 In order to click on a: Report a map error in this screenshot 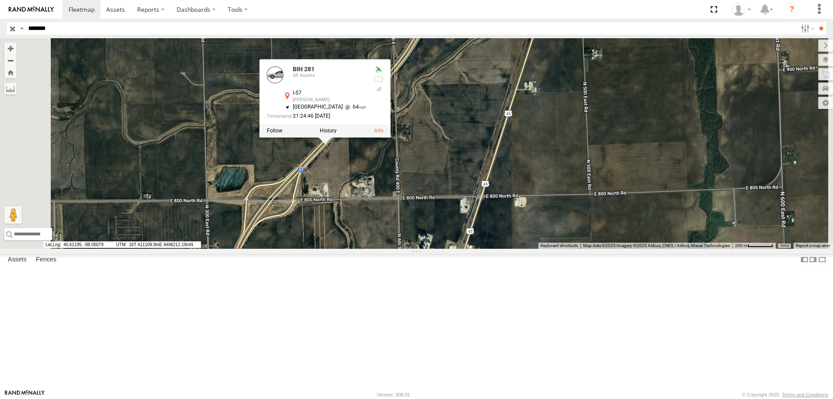, I will do `click(813, 245)`.